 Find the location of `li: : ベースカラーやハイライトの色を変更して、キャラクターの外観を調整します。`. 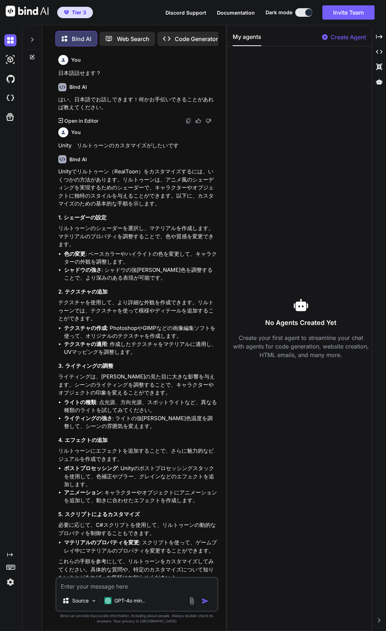

li: : ベースカラーやハイライトの色を変更して、キャラクターの外観を調整します。 is located at coordinates (140, 258).